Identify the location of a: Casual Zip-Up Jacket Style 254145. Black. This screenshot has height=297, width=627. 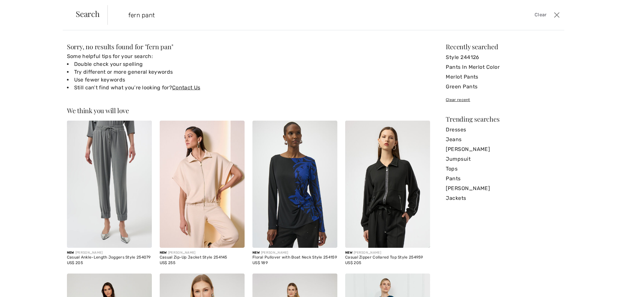
(202, 184).